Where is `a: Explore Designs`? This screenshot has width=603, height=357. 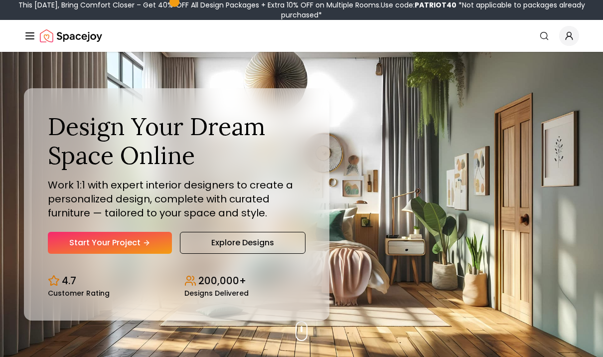 a: Explore Designs is located at coordinates (242, 243).